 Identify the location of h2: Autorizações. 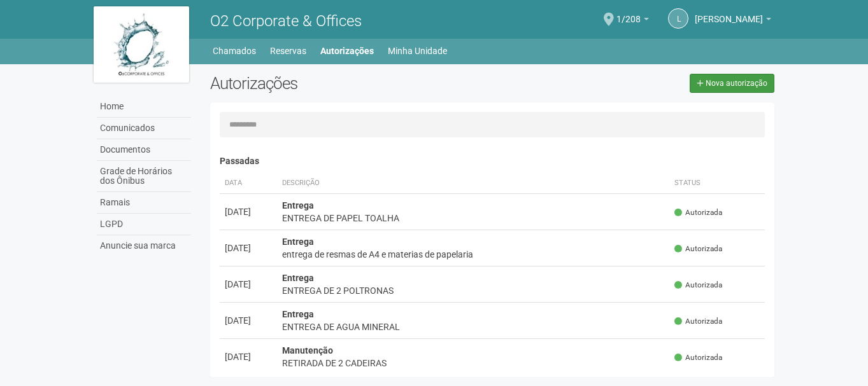
(346, 83).